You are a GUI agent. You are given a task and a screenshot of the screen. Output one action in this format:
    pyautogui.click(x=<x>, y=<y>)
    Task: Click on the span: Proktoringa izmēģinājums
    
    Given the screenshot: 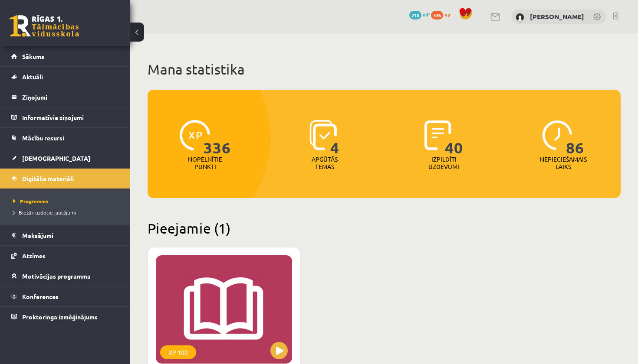 What is the action you would take?
    pyautogui.click(x=60, y=317)
    